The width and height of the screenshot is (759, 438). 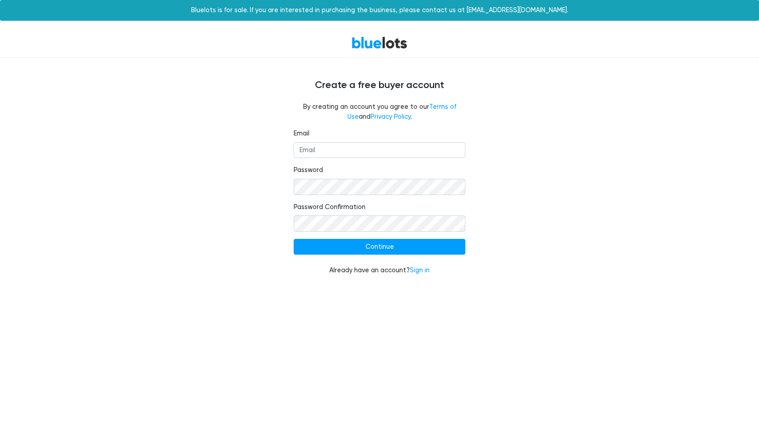 I want to click on label: Password Confirmation, so click(x=329, y=207).